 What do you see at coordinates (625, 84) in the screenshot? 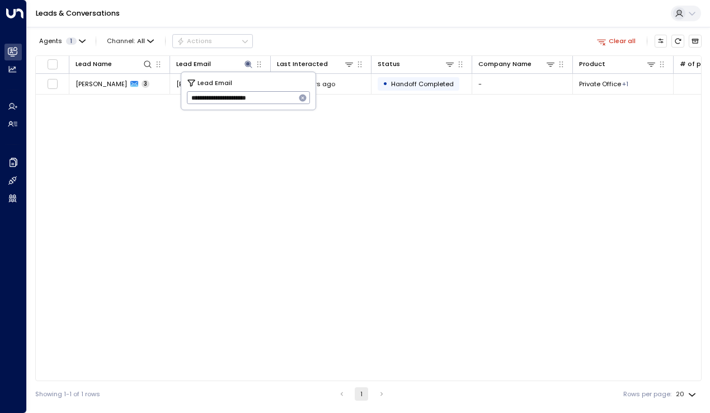
I see `div: Resident Desk` at bounding box center [625, 84].